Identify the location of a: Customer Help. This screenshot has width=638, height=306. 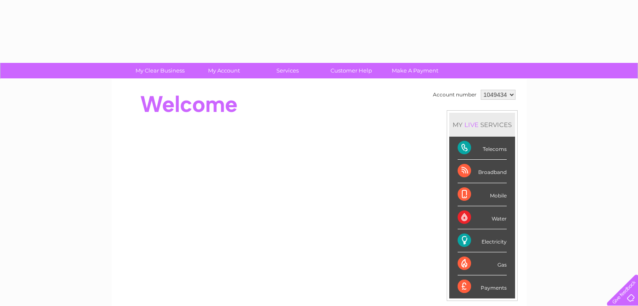
(351, 70).